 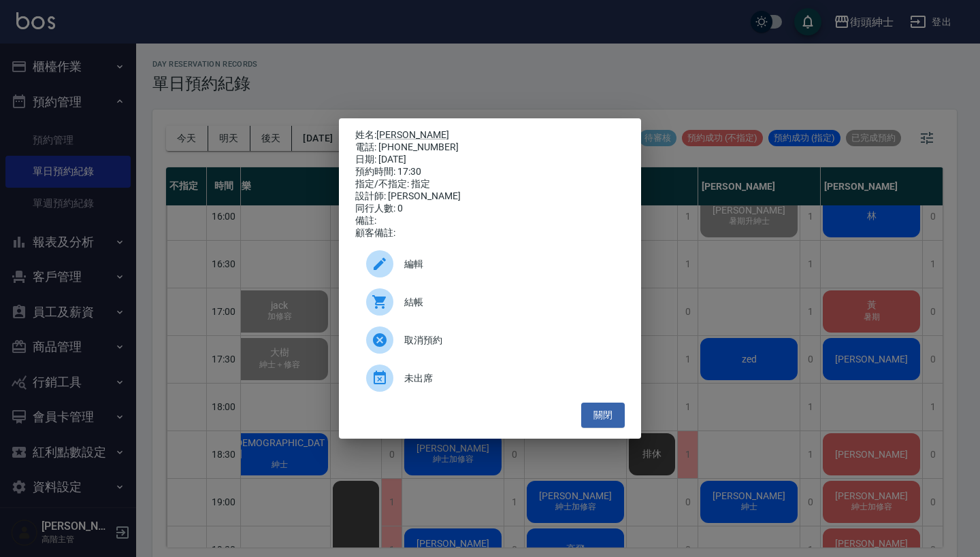 What do you see at coordinates (490, 302) in the screenshot?
I see `a: 結帳` at bounding box center [490, 302].